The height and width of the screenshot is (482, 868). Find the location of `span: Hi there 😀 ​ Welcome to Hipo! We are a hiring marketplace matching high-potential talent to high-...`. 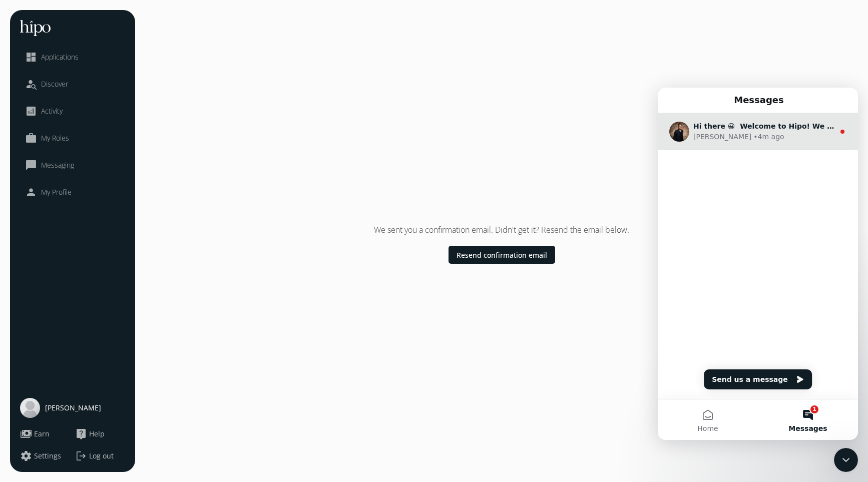

span: Hi there 😀 ​ Welcome to Hipo! We are a hiring marketplace matching high-potential talent to high-... is located at coordinates (328, 39).